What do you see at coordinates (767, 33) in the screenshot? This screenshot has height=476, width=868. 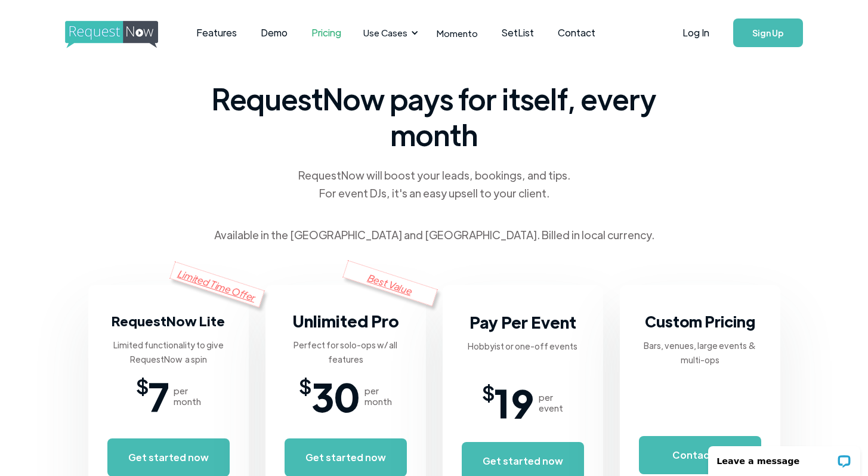 I see `a: Sign Up` at bounding box center [767, 33].